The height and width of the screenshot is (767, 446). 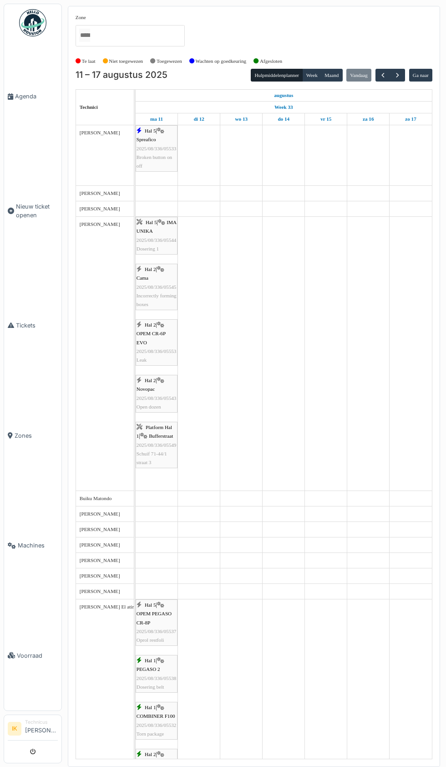 What do you see at coordinates (37, 325) in the screenshot?
I see `span: Tickets` at bounding box center [37, 325].